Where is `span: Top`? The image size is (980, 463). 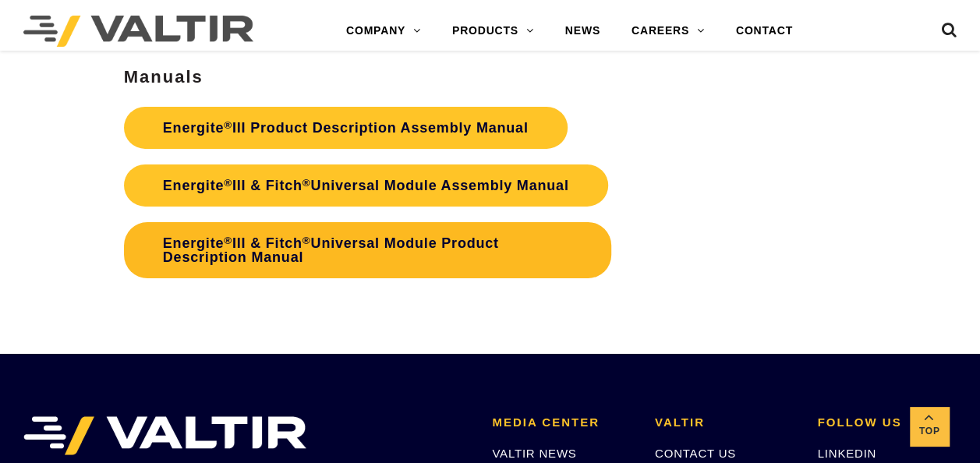 span: Top is located at coordinates (930, 431).